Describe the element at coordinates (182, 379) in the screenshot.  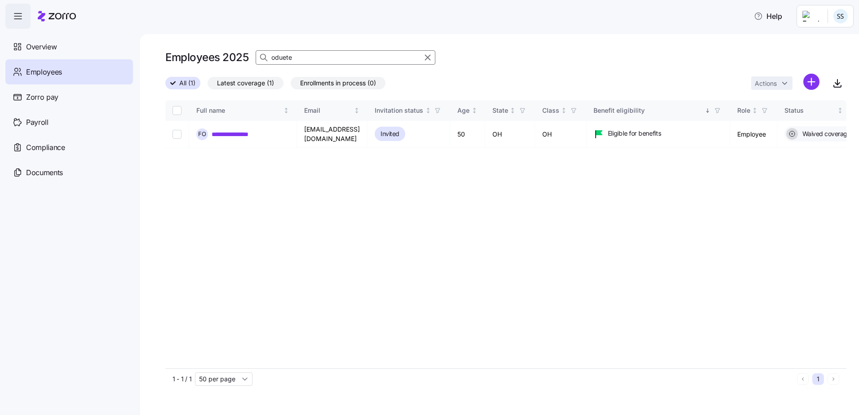
I see `span: 1 - 1 / 1` at that location.